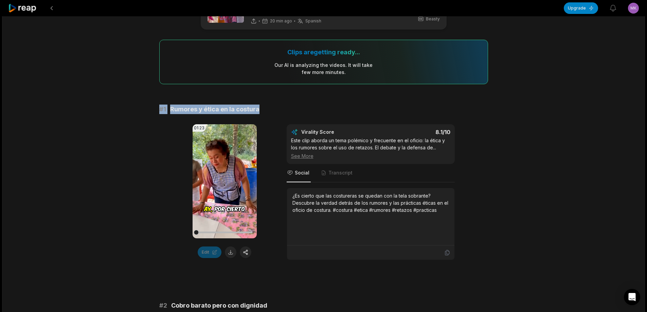  I want to click on span: Spanish, so click(313, 21).